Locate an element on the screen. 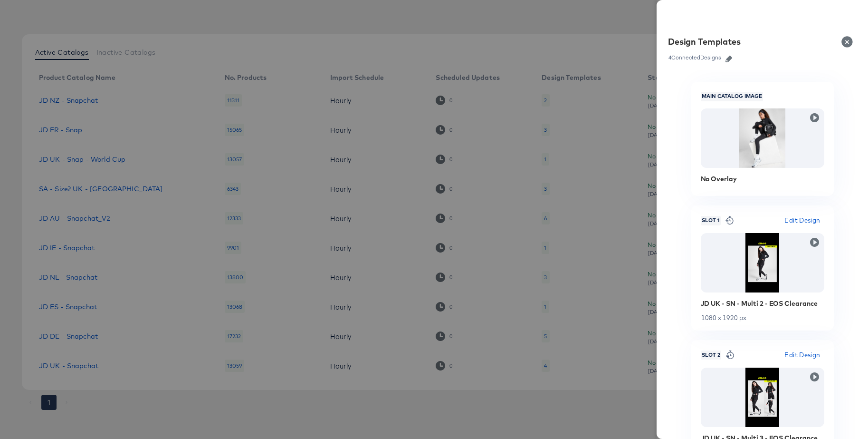 The height and width of the screenshot is (439, 868). div: Design Templates is located at coordinates (704, 41).